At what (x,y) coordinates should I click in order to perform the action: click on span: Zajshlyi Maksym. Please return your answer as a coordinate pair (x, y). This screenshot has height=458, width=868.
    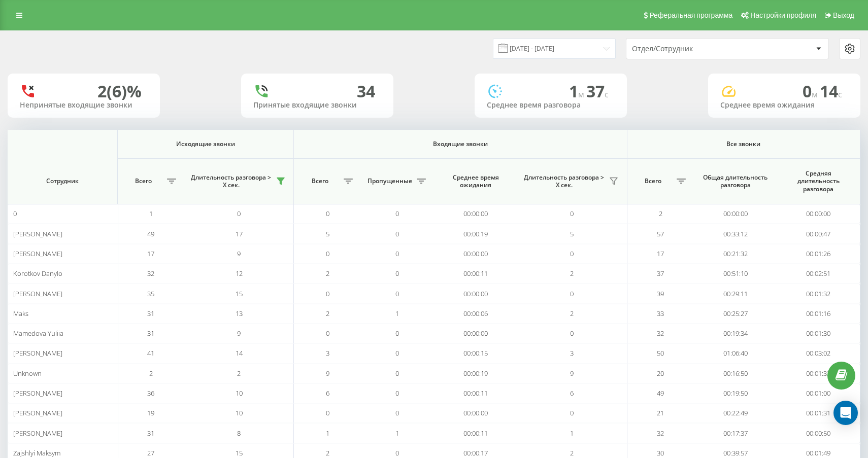
    Looking at the image, I should click on (37, 453).